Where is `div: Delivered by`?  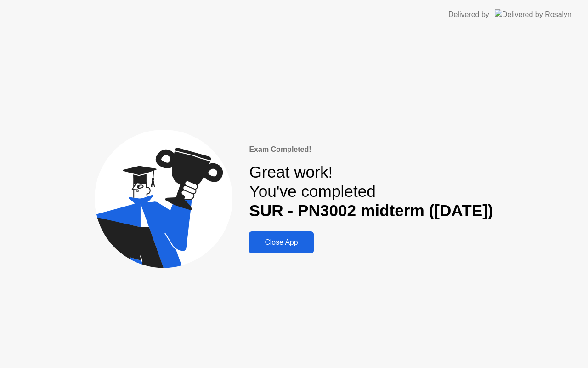
div: Delivered by is located at coordinates (469, 15).